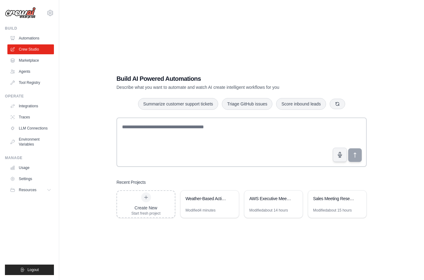  What do you see at coordinates (332, 210) in the screenshot?
I see `div: Modified about 15 hours` at bounding box center [332, 210].